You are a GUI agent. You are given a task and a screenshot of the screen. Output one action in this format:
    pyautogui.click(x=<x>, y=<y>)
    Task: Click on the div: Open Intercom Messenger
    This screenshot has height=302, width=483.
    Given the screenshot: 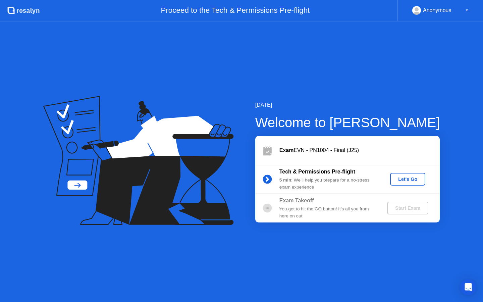 What is the action you would take?
    pyautogui.click(x=469, y=287)
    